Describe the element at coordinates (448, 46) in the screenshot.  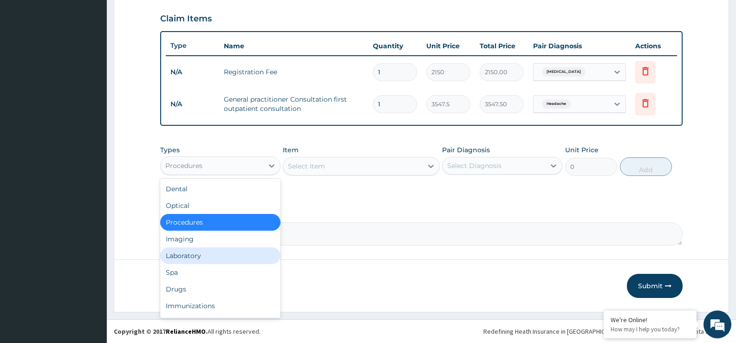
I see `th: Unit Price` at that location.